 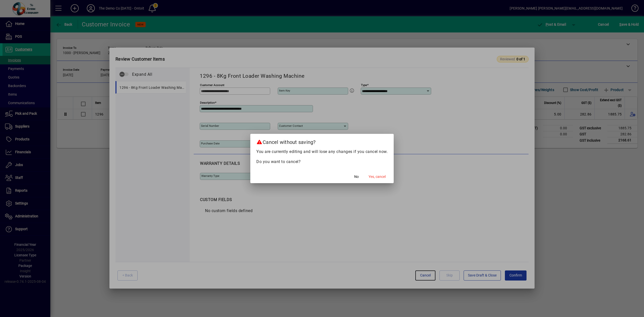 I want to click on span: No, so click(x=356, y=177).